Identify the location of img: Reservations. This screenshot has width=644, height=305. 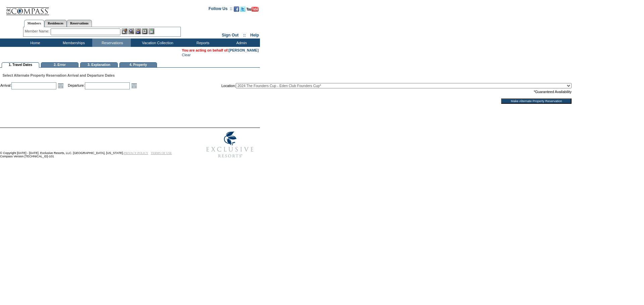
(144, 31).